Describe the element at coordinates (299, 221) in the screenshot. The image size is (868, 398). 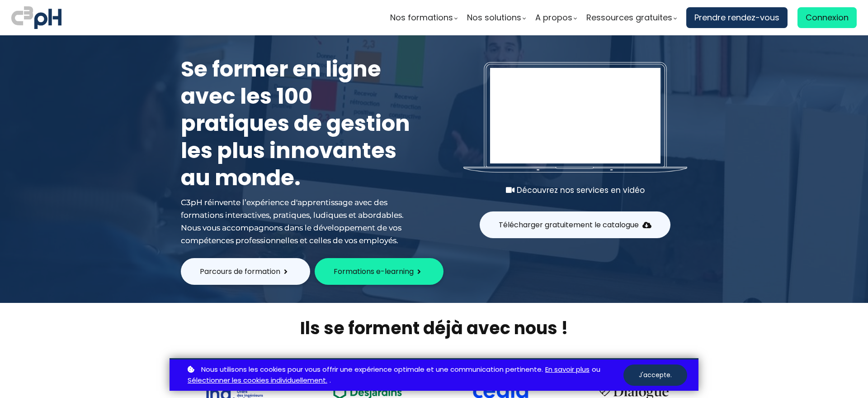
I see `div: C3pH réinvente l’expérience d'apprentissage avec des formations interactives, pratiques, ludiques...` at that location.